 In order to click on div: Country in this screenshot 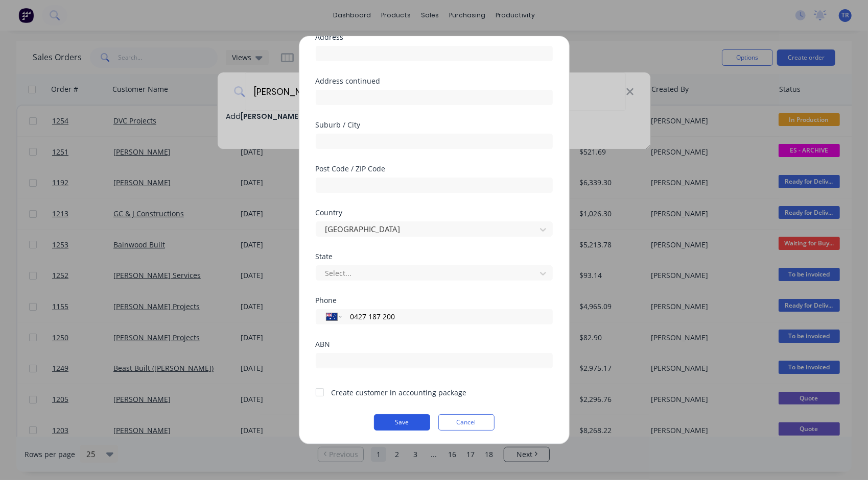, I will do `click(434, 213)`.